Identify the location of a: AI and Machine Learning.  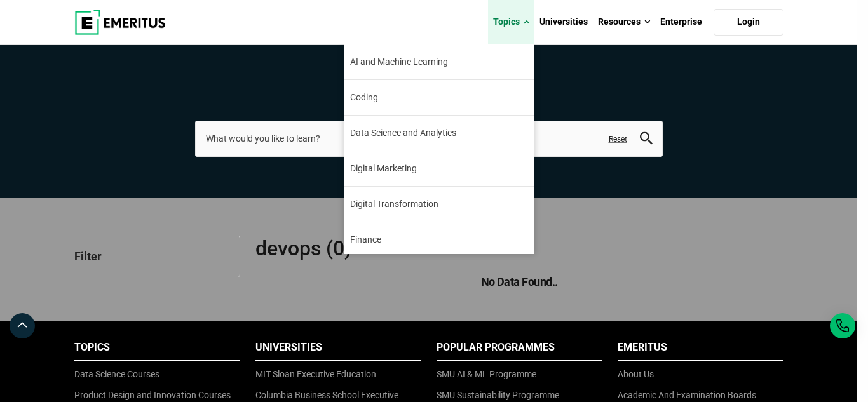
(439, 62).